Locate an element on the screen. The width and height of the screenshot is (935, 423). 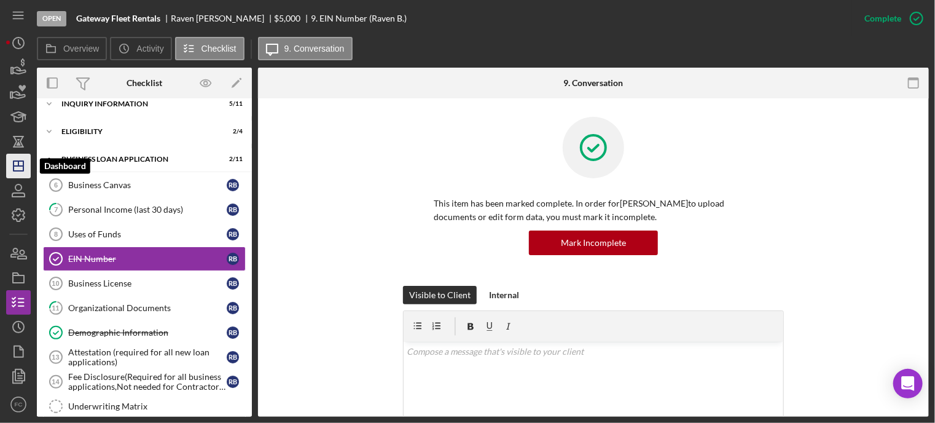
a: 7Personal Income (last 30 days)RB is located at coordinates (144, 209).